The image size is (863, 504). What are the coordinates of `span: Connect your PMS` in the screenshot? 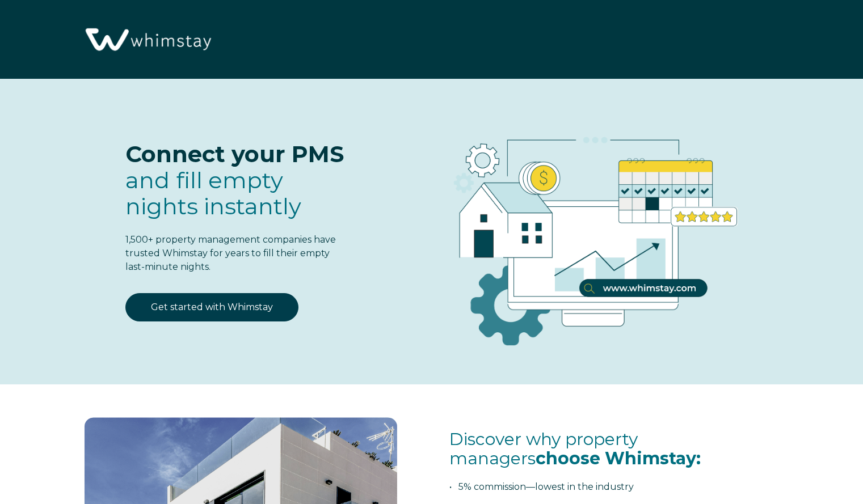 It's located at (234, 154).